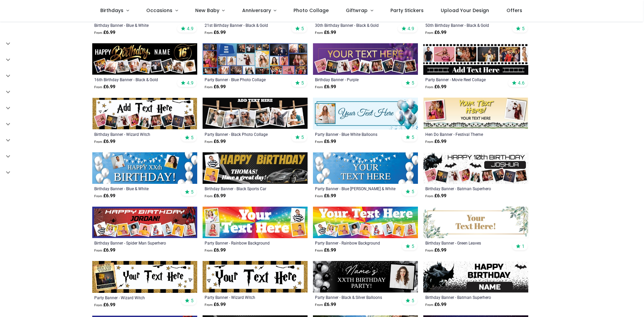  What do you see at coordinates (145, 59) in the screenshot?
I see `img: Personalised Happy 16th Birthday Banner - Black & Gold - Custom Name & 9 Photo Upload` at bounding box center [145, 59].